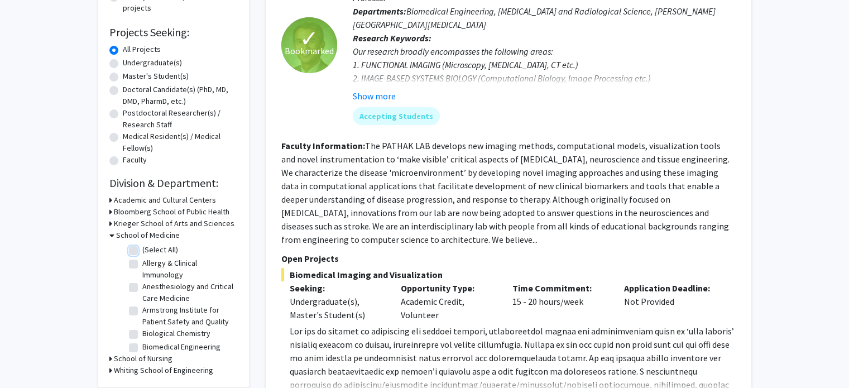 This screenshot has height=388, width=849. What do you see at coordinates (148, 235) in the screenshot?
I see `h3: School of Medicine` at bounding box center [148, 235].